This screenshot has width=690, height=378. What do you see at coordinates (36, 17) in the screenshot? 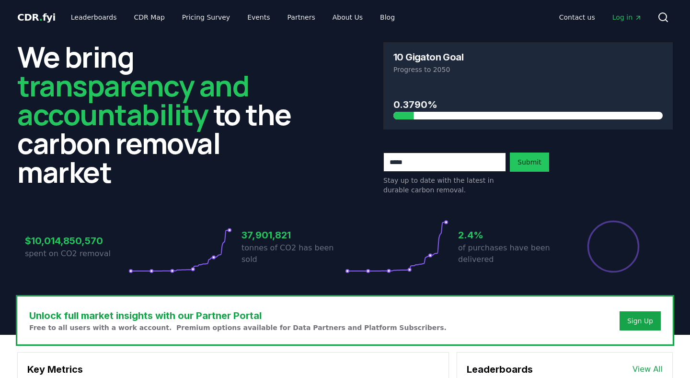
I see `a: CDR.fyi` at bounding box center [36, 17].